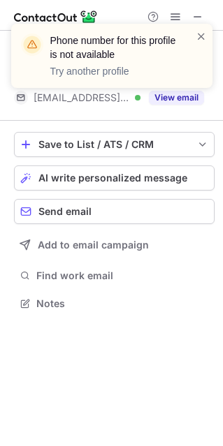  What do you see at coordinates (93, 245) in the screenshot?
I see `span: Add to email campaign` at bounding box center [93, 245].